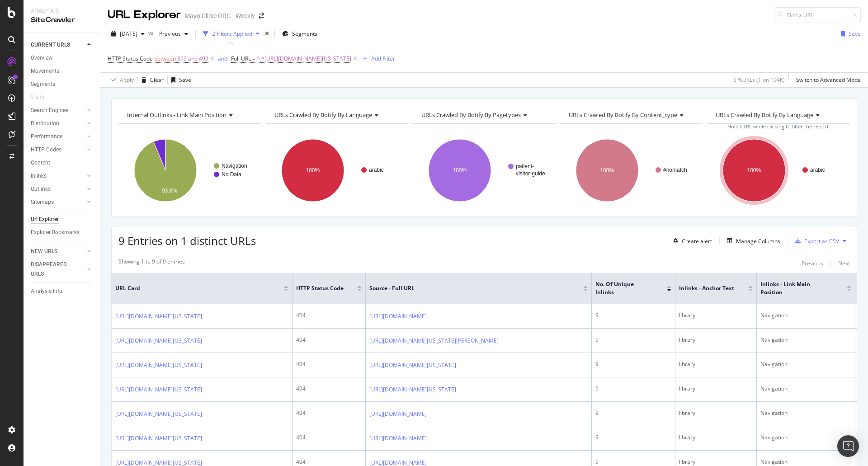 The image size is (868, 466). What do you see at coordinates (267, 34) in the screenshot?
I see `div: times` at bounding box center [267, 34].